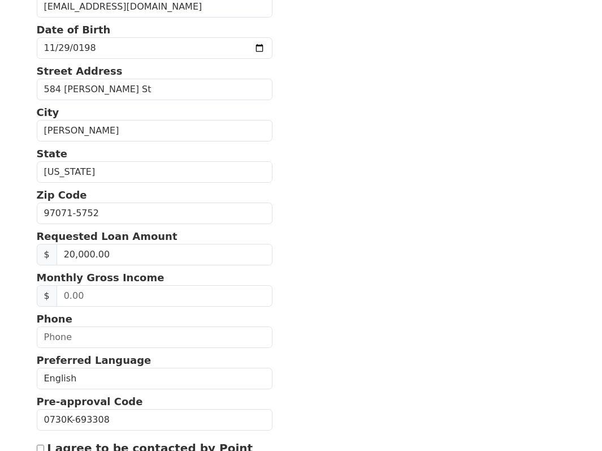  I want to click on strong: Pre-approval Code, so click(90, 401).